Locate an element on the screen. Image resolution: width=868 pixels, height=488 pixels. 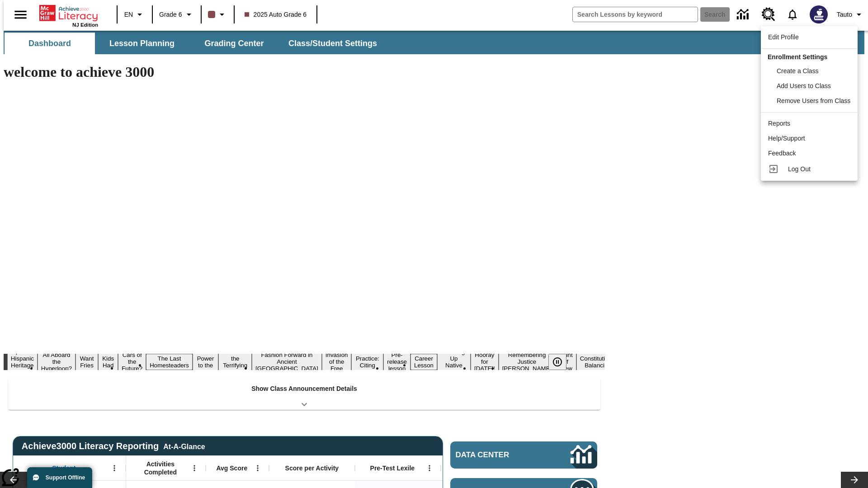
span: Edit Profile is located at coordinates (784, 37).